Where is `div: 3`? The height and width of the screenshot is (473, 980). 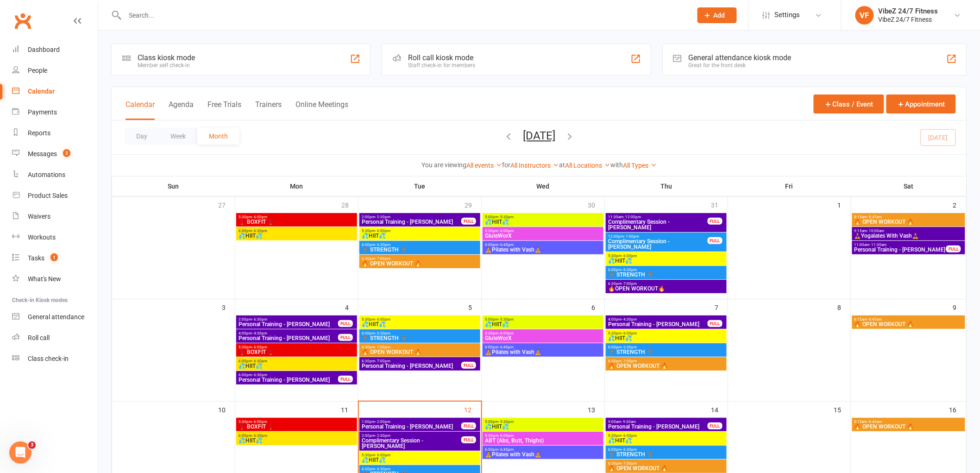 div: 3 is located at coordinates (228, 307).